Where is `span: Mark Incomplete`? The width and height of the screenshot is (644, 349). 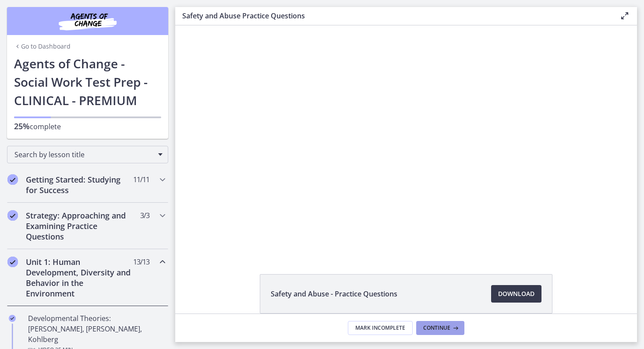
span: Mark Incomplete is located at coordinates (381, 328).